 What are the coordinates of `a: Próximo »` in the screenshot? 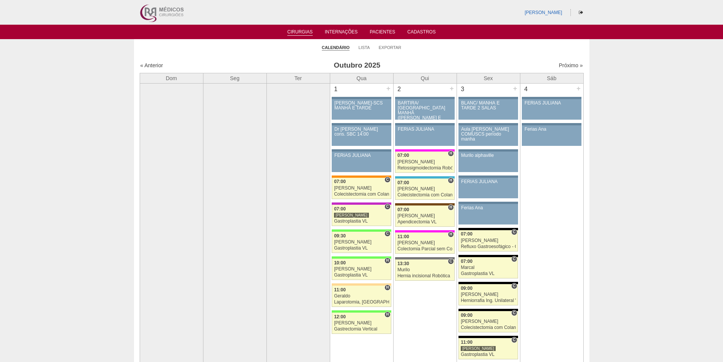 It's located at (570, 65).